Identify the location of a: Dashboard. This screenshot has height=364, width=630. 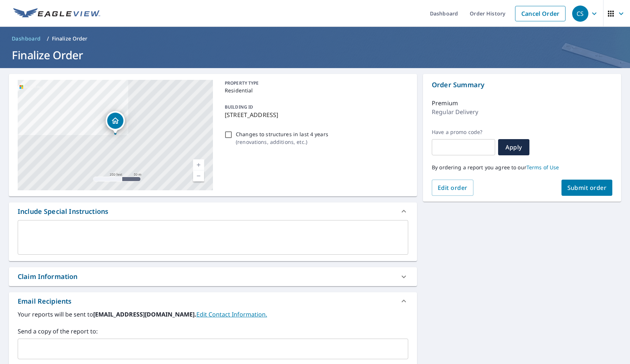
(26, 39).